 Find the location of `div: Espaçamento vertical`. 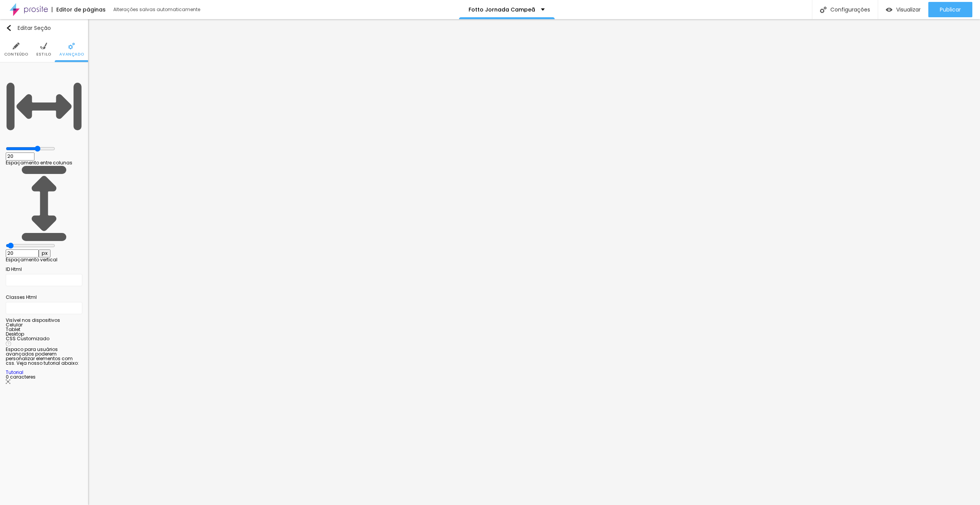

div: Espaçamento vertical is located at coordinates (44, 259).